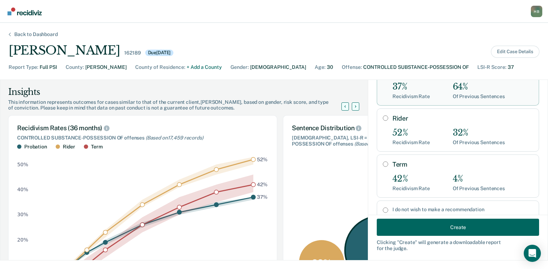 This screenshot has height=269, width=548. What do you see at coordinates (492, 67) in the screenshot?
I see `div: LSI-R Score :` at bounding box center [492, 67].